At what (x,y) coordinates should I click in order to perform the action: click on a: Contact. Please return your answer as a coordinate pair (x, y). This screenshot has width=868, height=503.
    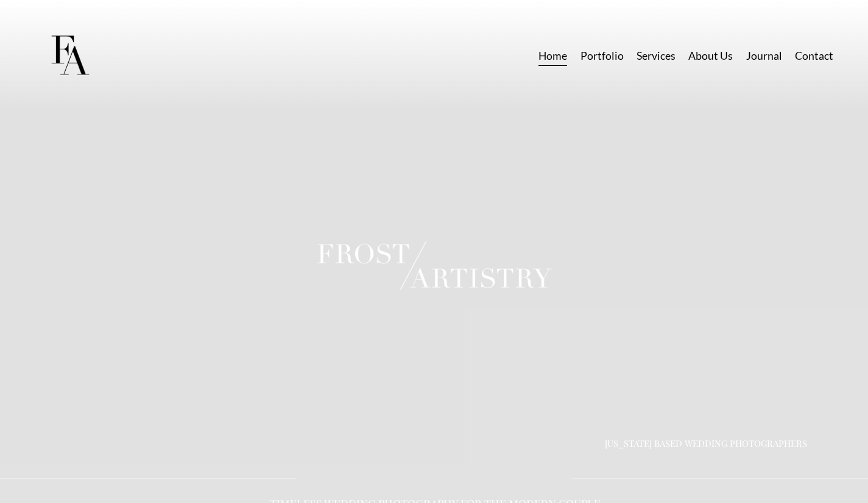
    Looking at the image, I should click on (814, 56).